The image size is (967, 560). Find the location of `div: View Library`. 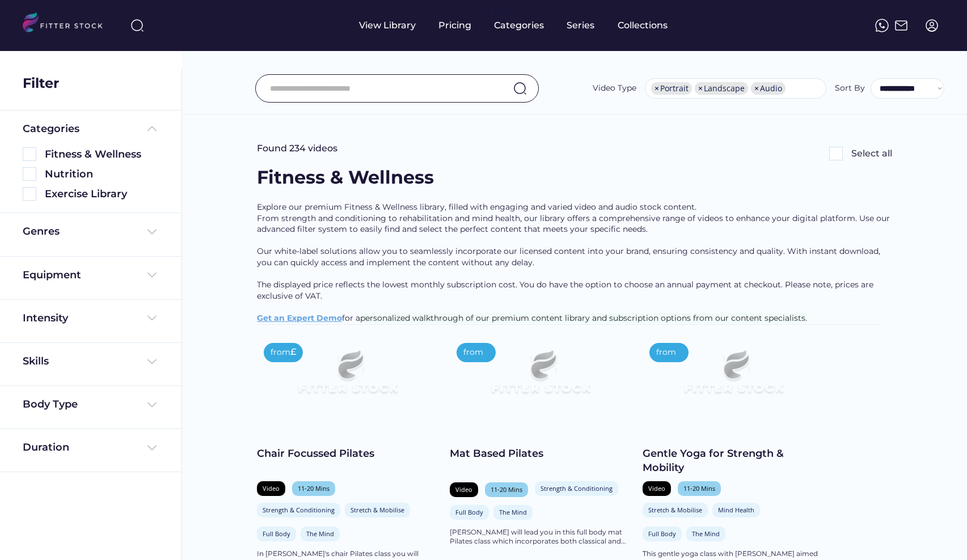

div: View Library is located at coordinates (387, 25).